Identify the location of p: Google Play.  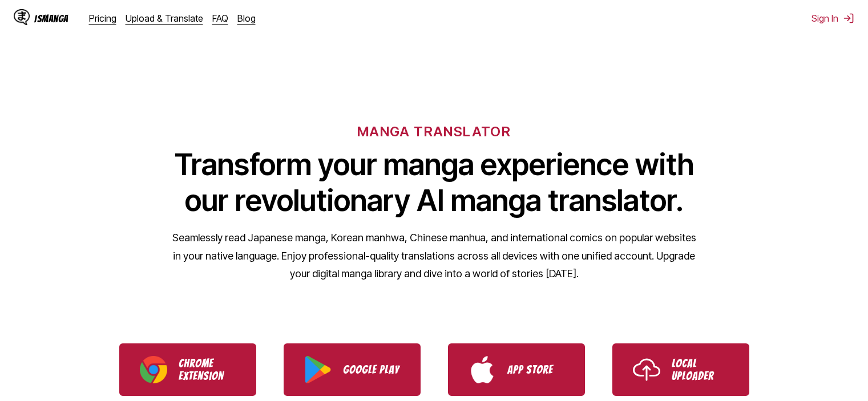
(372, 370).